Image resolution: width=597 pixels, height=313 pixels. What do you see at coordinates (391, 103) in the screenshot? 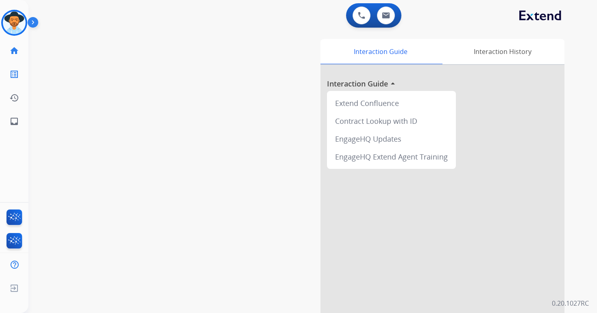
I see `div: Extend Confluence` at bounding box center [391, 103].